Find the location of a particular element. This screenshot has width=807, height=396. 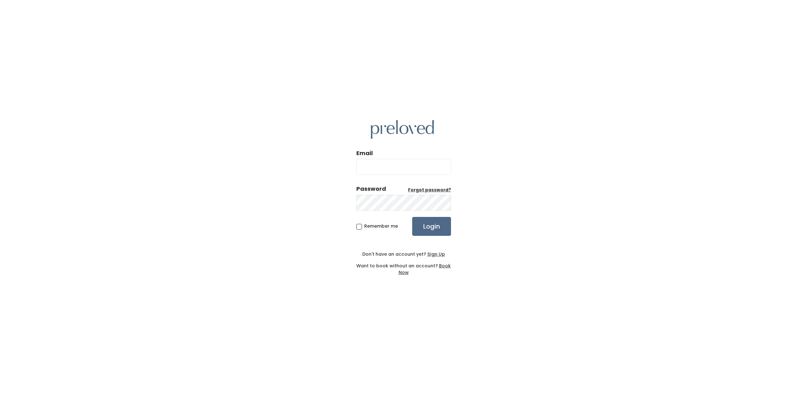

u: Forgot password? is located at coordinates (430, 190).